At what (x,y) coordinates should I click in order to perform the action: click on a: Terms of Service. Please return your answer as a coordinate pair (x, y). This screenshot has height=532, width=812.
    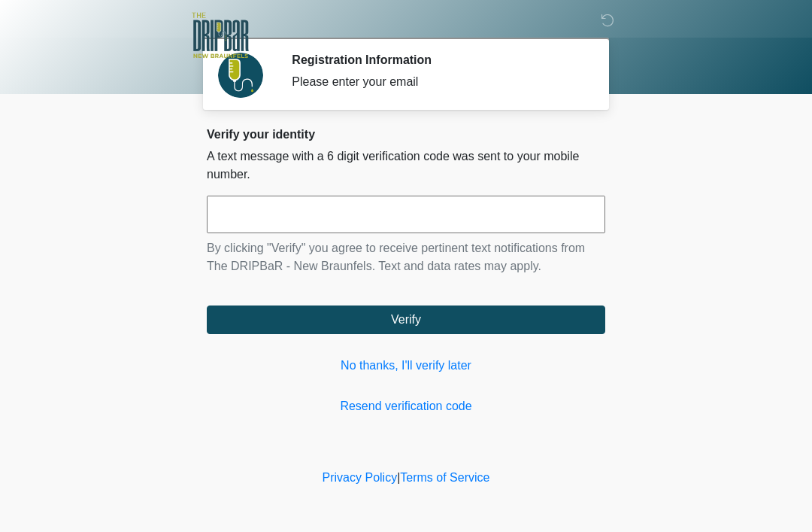
    Looking at the image, I should click on (444, 476).